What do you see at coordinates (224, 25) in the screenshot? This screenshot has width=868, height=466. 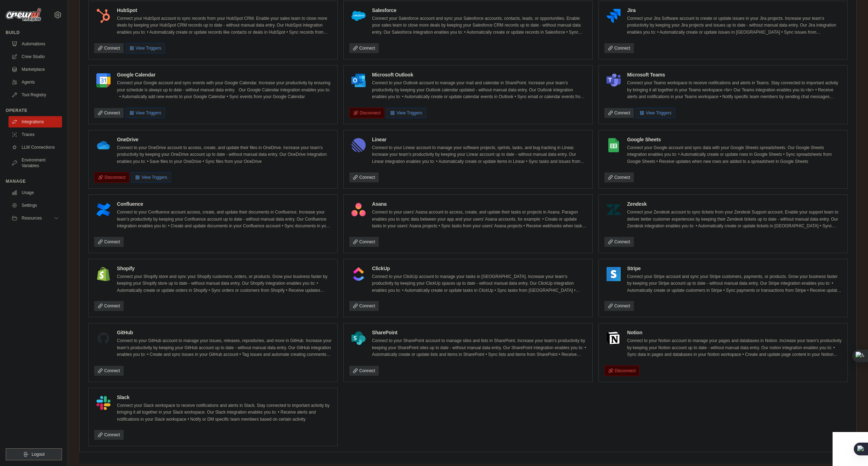 I see `p: Connect your HubSpot account to sync records from your HubSpot CRM. Enable your sales team to clo...` at bounding box center [224, 25].